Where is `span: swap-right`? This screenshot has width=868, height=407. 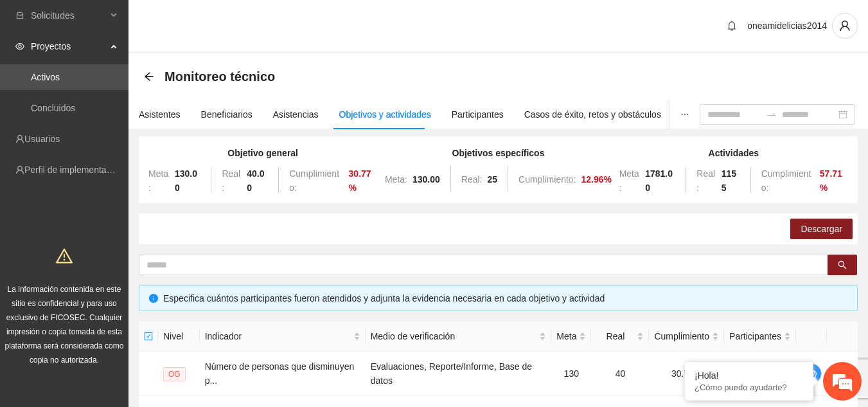
span: swap-right is located at coordinates (772, 114).